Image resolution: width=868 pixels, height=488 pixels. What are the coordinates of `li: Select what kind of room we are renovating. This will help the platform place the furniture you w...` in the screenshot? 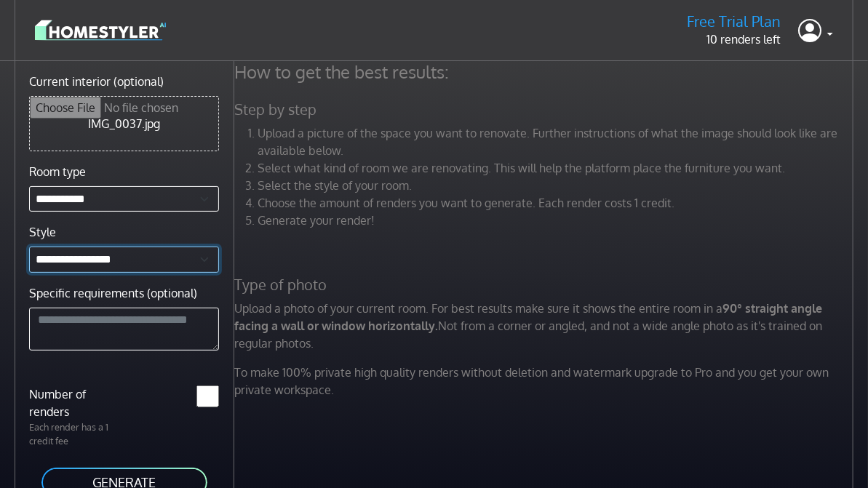 It's located at (558, 168).